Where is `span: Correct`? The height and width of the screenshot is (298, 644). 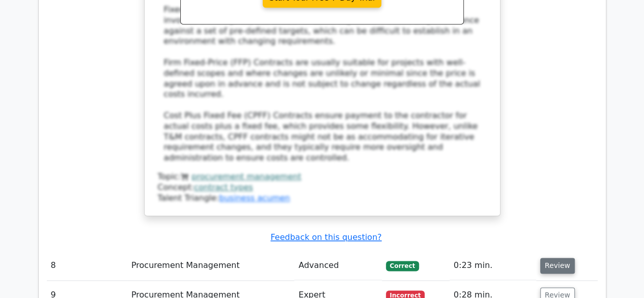 span: Correct is located at coordinates (402, 266).